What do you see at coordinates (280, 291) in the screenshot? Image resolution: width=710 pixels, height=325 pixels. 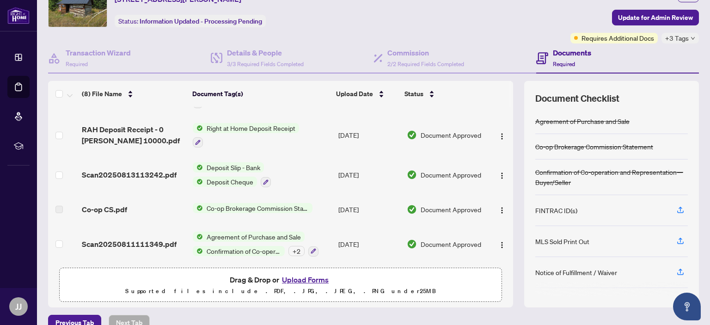 I see `p: Supported files include .PDF, .JPG, .JPEG, .PNG under 25 MB` at bounding box center [280, 291].